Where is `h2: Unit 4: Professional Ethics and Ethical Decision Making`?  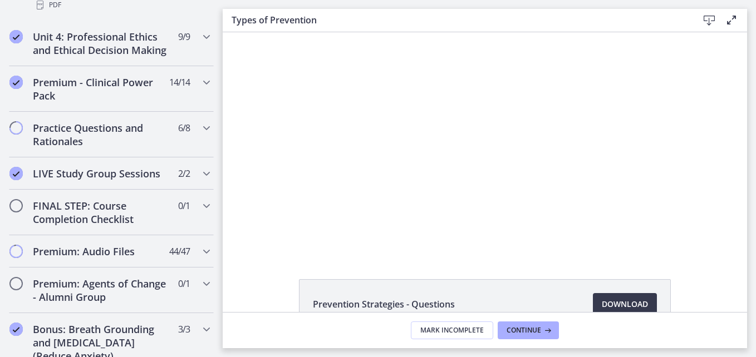 h2: Unit 4: Professional Ethics and Ethical Decision Making is located at coordinates (101, 43).